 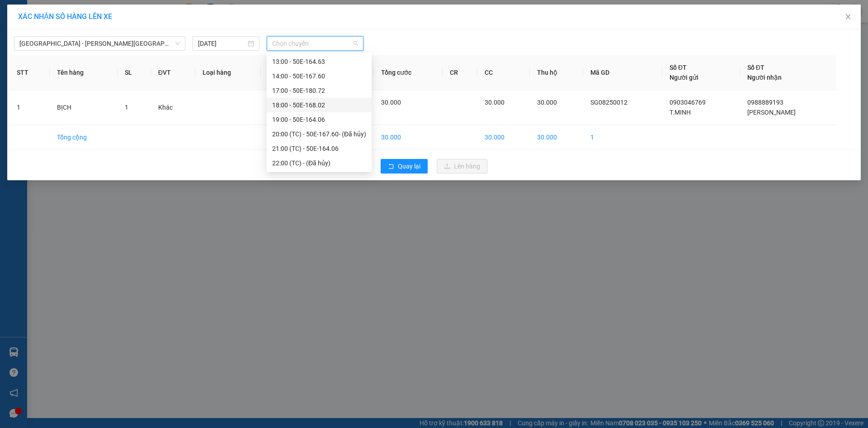 What do you see at coordinates (222, 43) in the screenshot?
I see `input: 15/08/2025` at bounding box center [222, 43].